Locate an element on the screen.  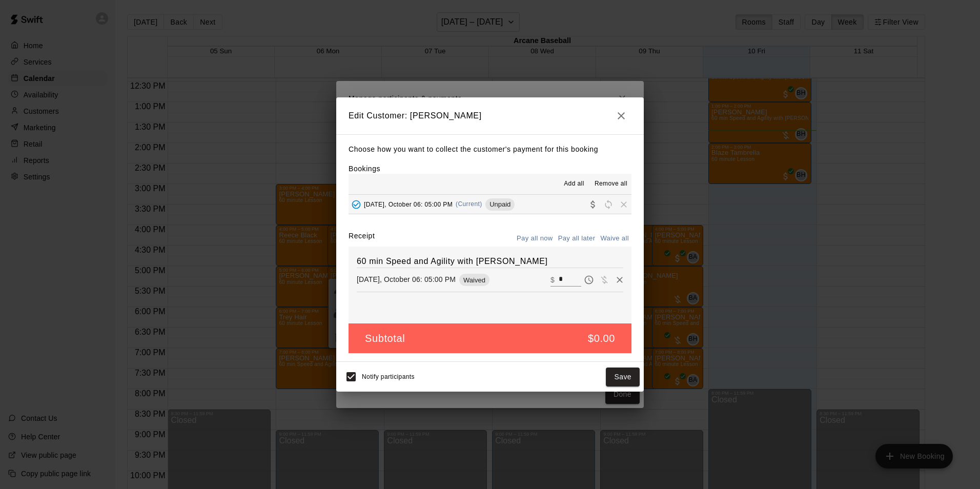
h5: $0.00 is located at coordinates (601, 339).